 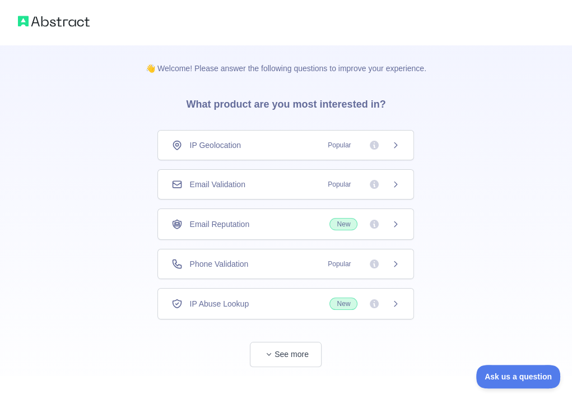 What do you see at coordinates (286, 354) in the screenshot?
I see `button: See more` at bounding box center [286, 354].